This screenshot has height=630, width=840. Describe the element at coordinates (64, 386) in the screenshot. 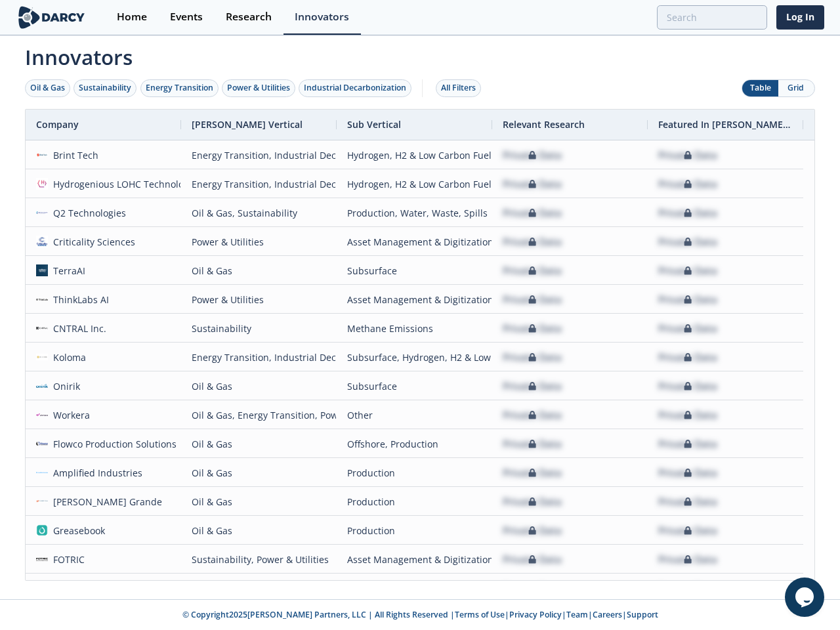

I see `div: Onirik` at that location.